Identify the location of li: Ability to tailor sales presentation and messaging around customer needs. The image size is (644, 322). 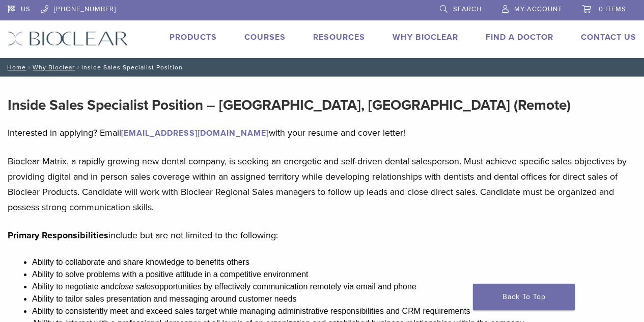
(334, 299).